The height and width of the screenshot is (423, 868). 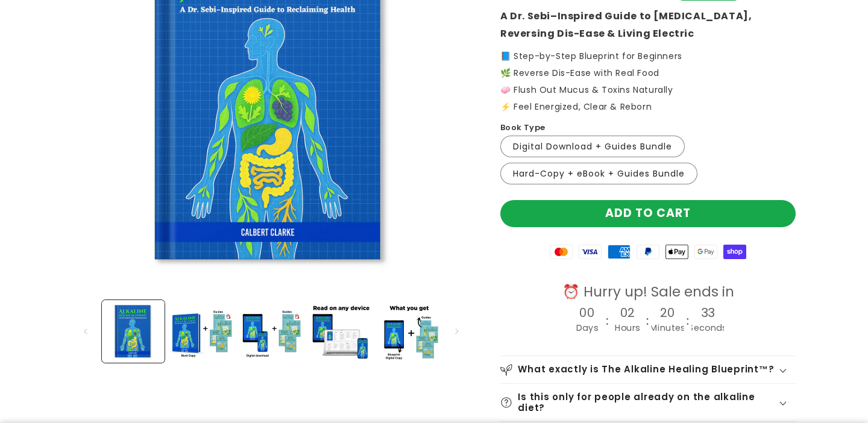 What do you see at coordinates (709, 312) in the screenshot?
I see `h4: 33` at bounding box center [709, 312].